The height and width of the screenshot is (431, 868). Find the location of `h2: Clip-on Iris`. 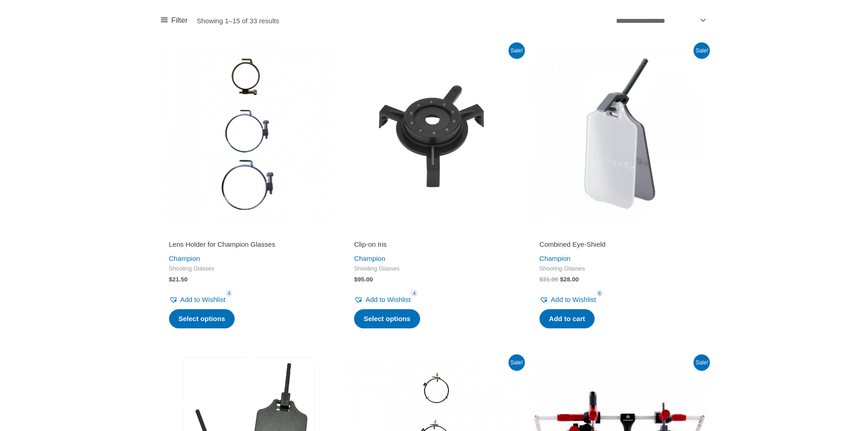

h2: Clip-on Iris is located at coordinates (433, 244).